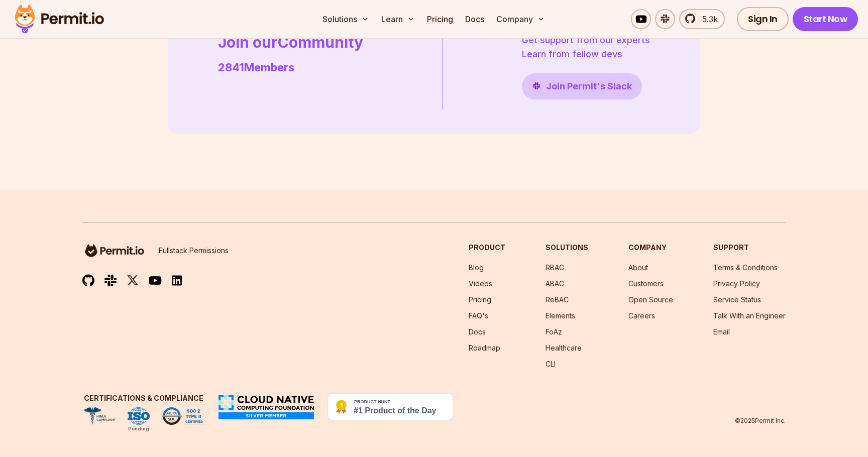 The width and height of the screenshot is (868, 457). I want to click on a: Elements, so click(560, 315).